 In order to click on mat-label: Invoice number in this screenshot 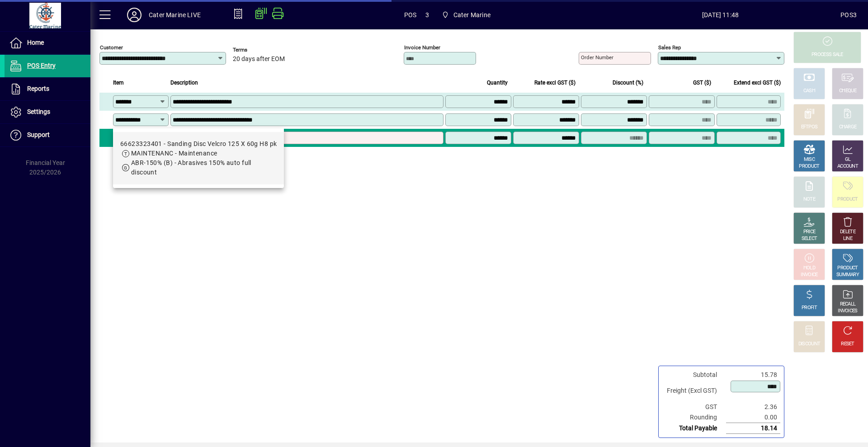, I will do `click(422, 48)`.